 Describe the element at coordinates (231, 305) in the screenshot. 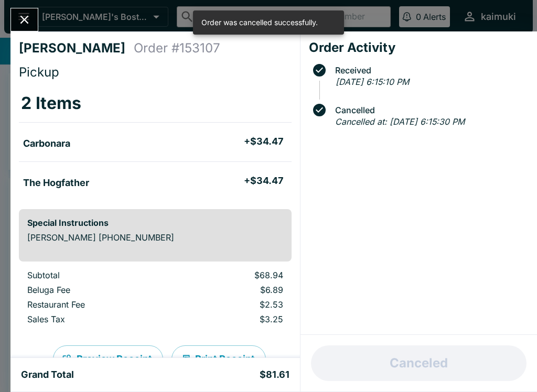

I see `p: $2.53` at that location.